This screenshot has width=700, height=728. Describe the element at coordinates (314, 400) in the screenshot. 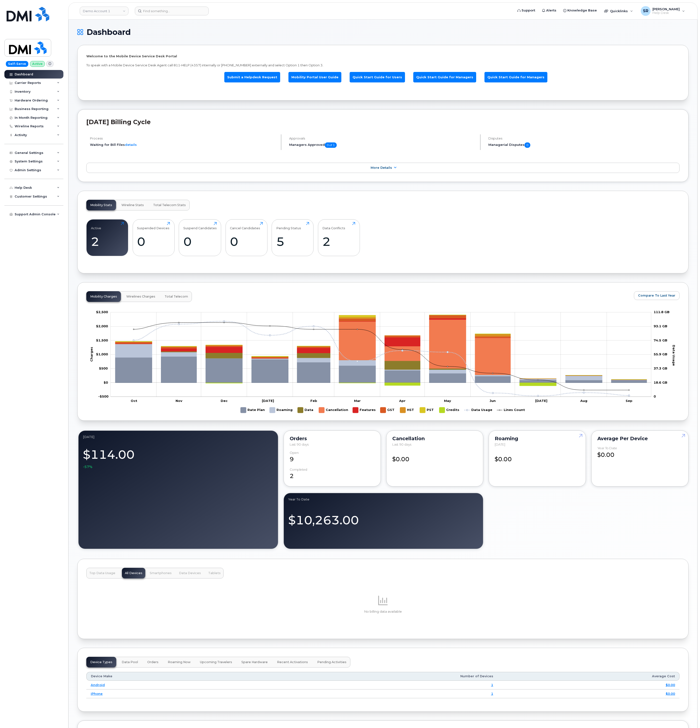

I see `tspan: Feb` at that location.